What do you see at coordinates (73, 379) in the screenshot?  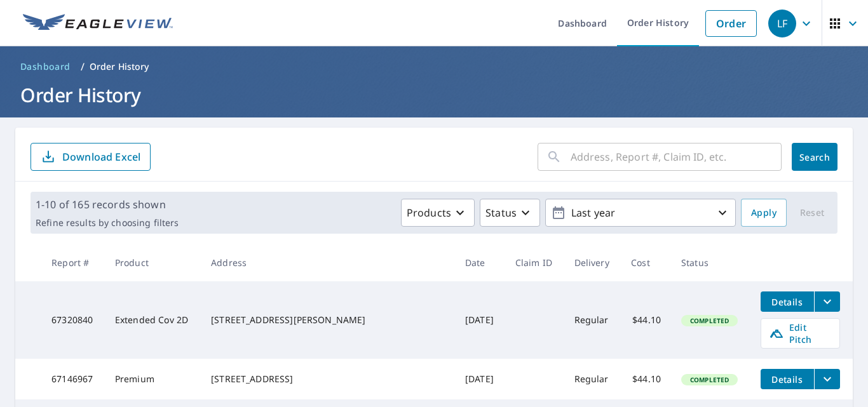 I see `td: 67146967` at bounding box center [73, 379].